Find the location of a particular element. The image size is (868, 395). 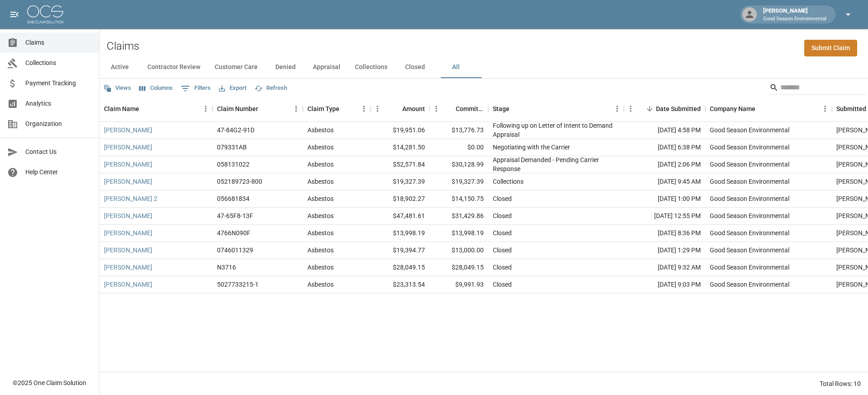

button: Refresh is located at coordinates (271, 88).